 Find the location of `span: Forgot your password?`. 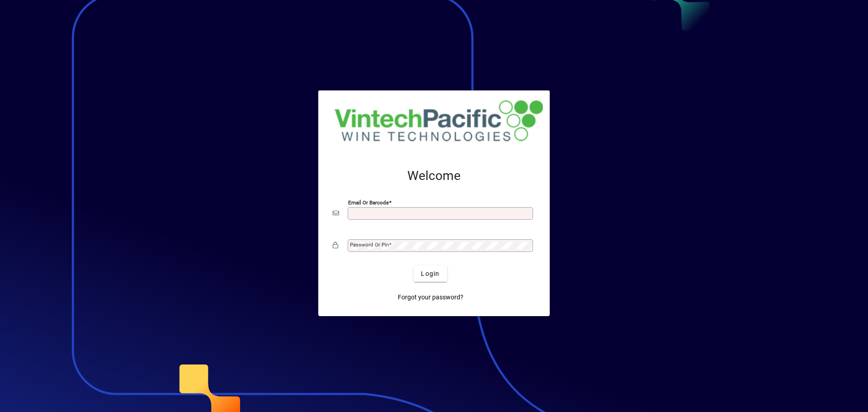

span: Forgot your password? is located at coordinates (431, 297).